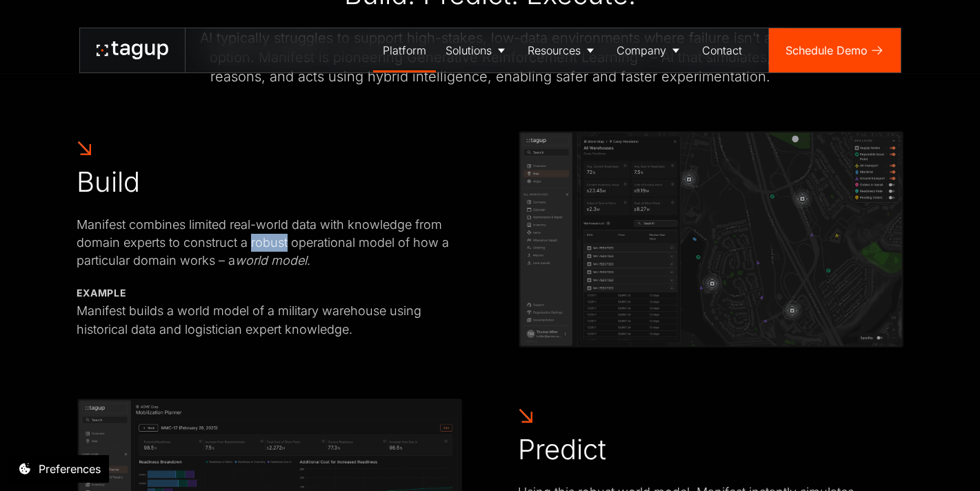 The image size is (980, 491). I want to click on a: Contact, so click(722, 50).